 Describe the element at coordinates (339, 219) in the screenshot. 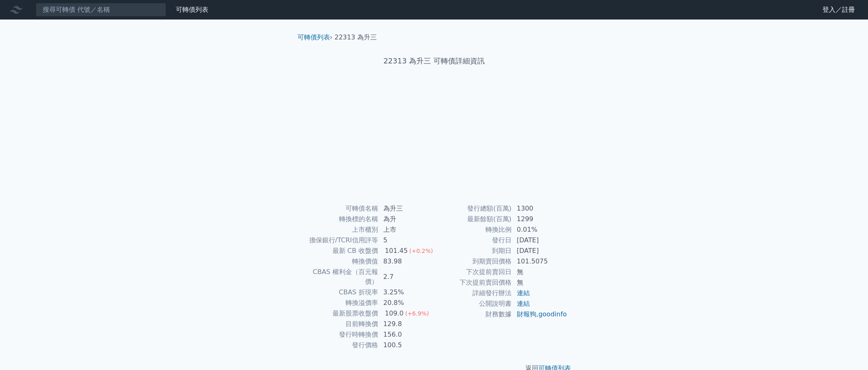

I see `td: 轉換標的名稱` at that location.